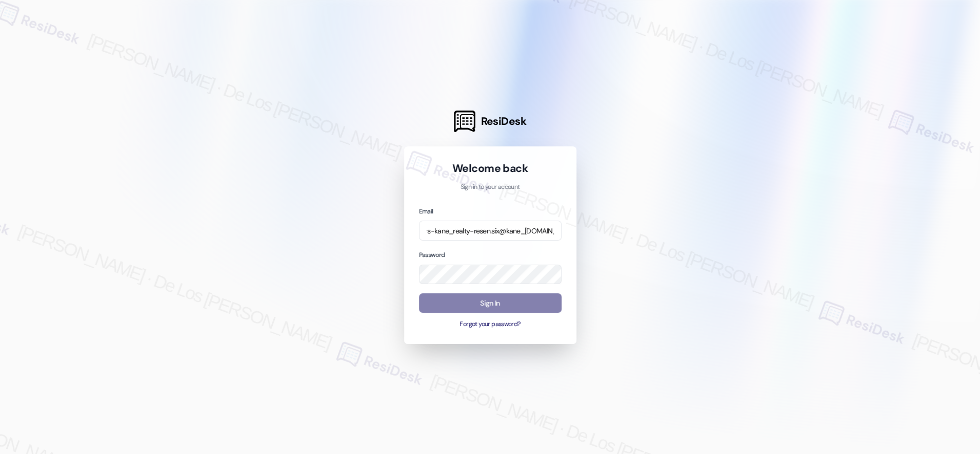  Describe the element at coordinates (432, 255) in the screenshot. I see `label: Password` at that location.